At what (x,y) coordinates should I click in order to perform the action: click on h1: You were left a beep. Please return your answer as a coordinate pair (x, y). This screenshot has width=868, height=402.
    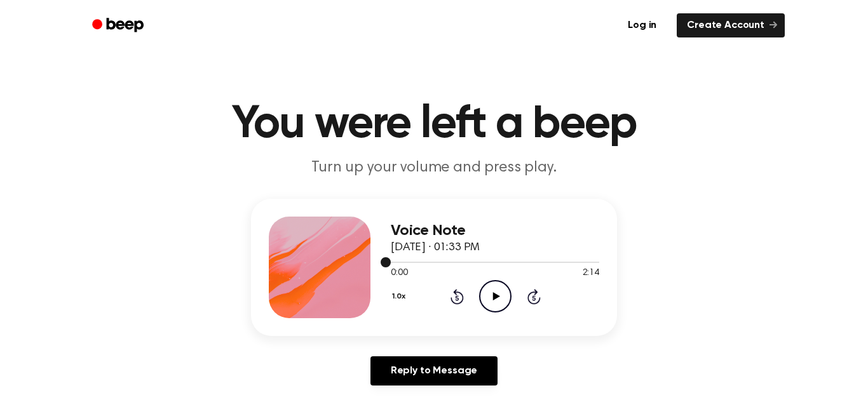
    Looking at the image, I should click on (434, 124).